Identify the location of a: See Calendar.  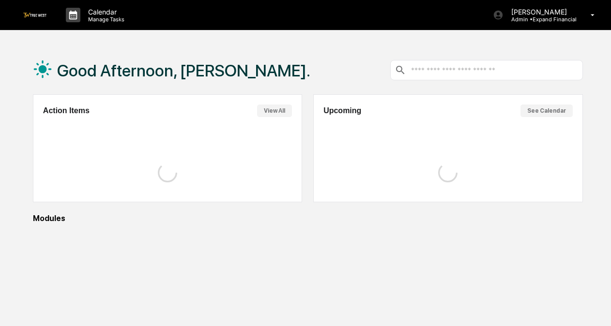
(547, 111).